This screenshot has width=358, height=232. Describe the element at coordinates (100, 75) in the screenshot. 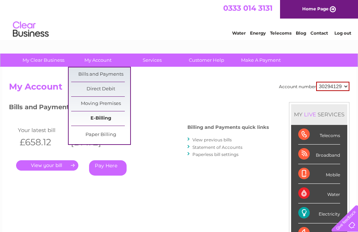

I see `a: Bills and Payments` at that location.